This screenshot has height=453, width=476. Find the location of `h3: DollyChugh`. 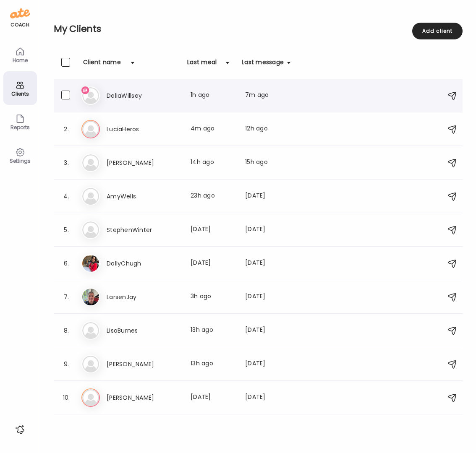

h3: DollyChugh is located at coordinates (144, 263).